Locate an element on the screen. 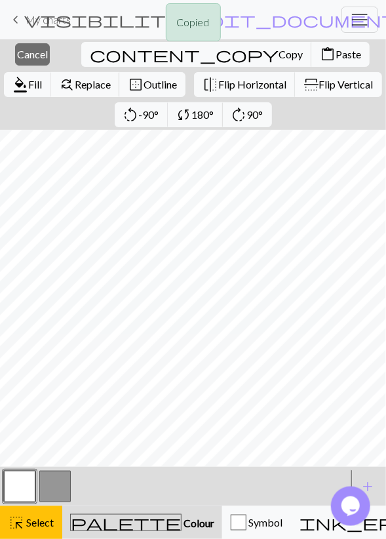  button: 90° is located at coordinates (247, 115).